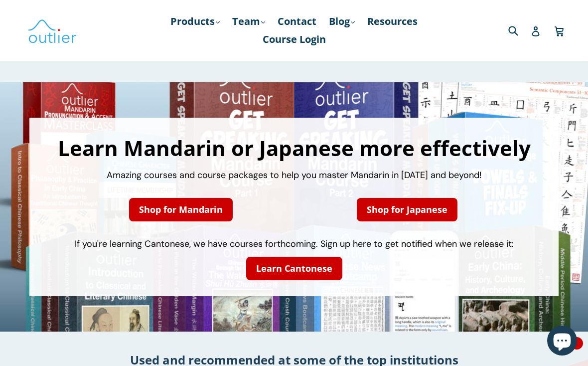  I want to click on inbox-online-store-chat: Shopify online store chat, so click(562, 341).